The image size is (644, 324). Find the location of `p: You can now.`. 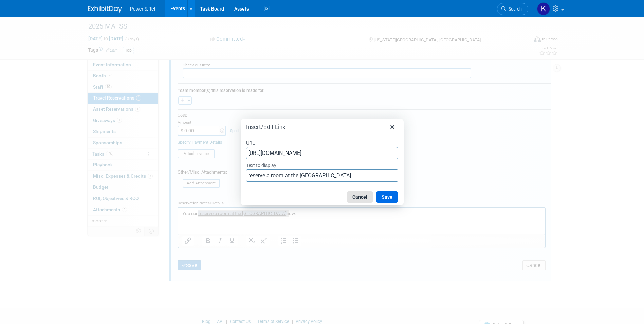

p: You can now. is located at coordinates (184, 6).